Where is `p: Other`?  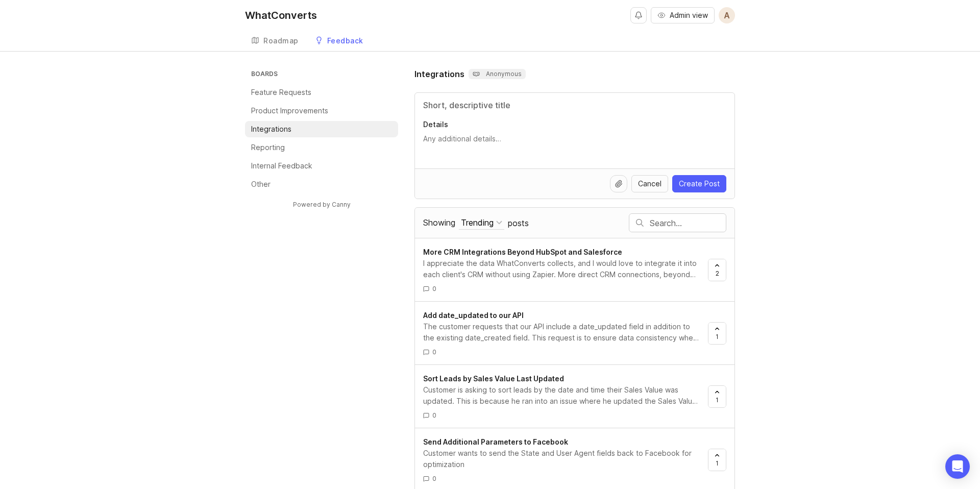
p: Other is located at coordinates (261, 184).